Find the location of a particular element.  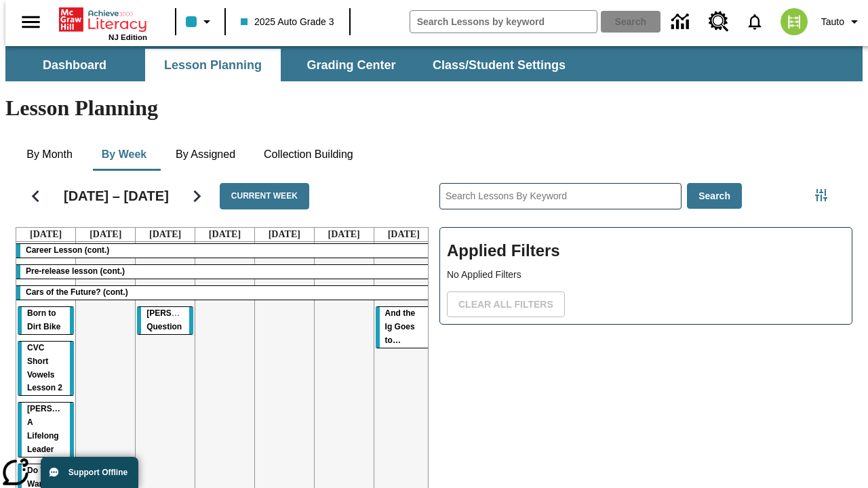

button: Grading Center is located at coordinates (352, 65).